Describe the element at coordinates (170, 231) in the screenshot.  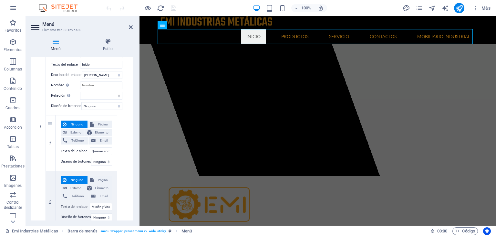
I see `i: Este elemento es un preajuste personalizable` at that location.